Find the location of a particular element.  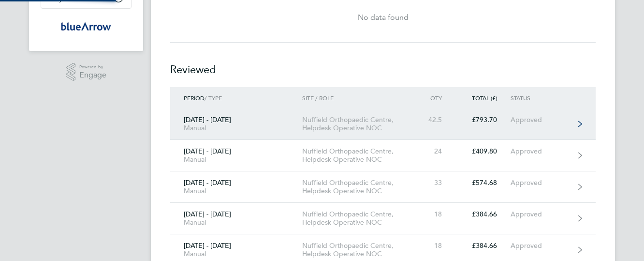

a: Go to home page is located at coordinates (86, 26).